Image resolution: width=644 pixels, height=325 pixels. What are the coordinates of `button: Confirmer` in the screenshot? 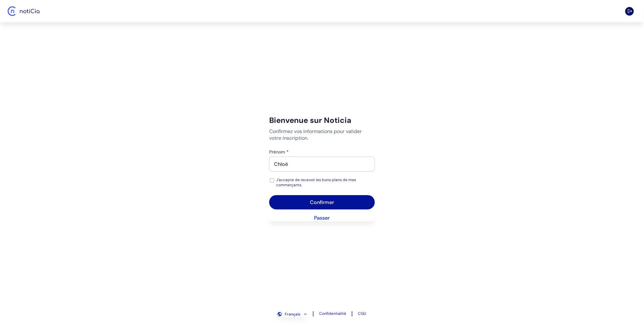 It's located at (322, 202).